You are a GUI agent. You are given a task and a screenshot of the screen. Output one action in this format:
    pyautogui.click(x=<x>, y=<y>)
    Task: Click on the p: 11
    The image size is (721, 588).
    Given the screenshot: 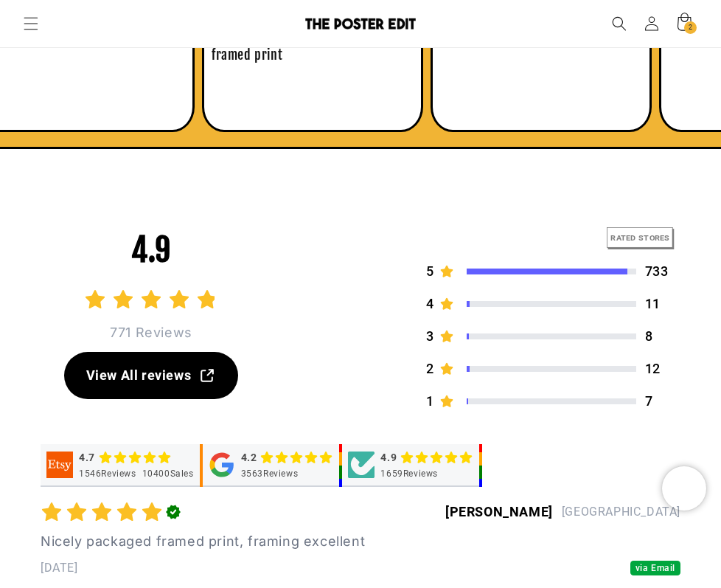 What is the action you would take?
    pyautogui.click(x=663, y=304)
    